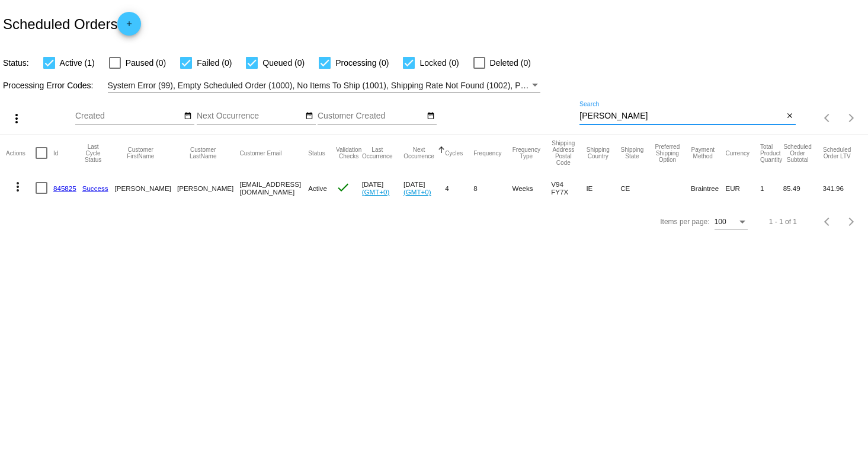 This screenshot has width=868, height=469. What do you see at coordinates (362, 63) in the screenshot?
I see `span: Processing (0)` at bounding box center [362, 63].